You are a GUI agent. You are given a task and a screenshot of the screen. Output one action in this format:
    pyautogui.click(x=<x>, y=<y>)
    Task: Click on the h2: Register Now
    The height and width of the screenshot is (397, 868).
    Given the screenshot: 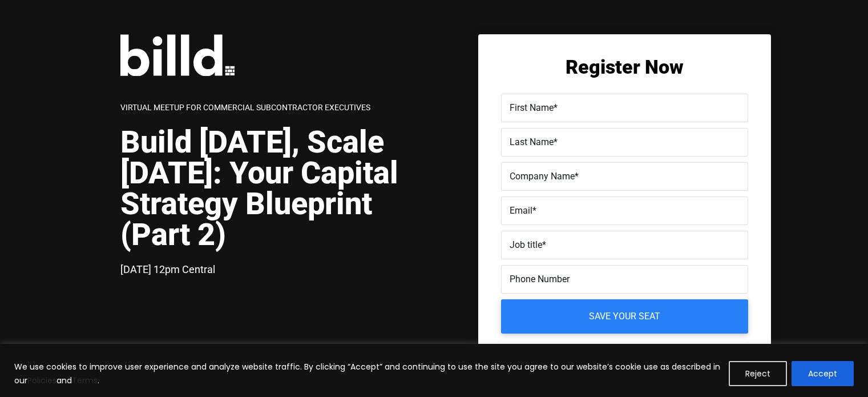 What is the action you would take?
    pyautogui.click(x=624, y=67)
    